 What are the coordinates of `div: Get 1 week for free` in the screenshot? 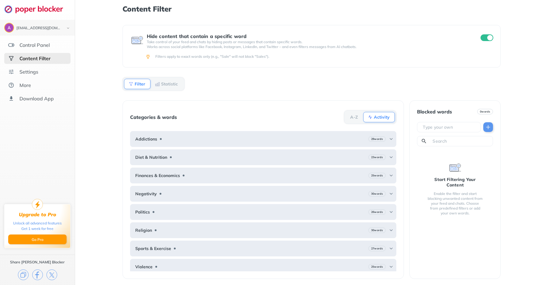 It's located at (37, 228).